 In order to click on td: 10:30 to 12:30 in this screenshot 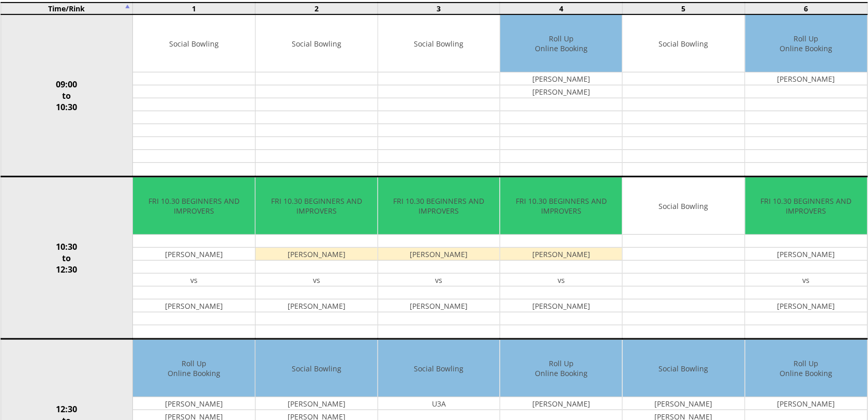, I will do `click(67, 259)`.